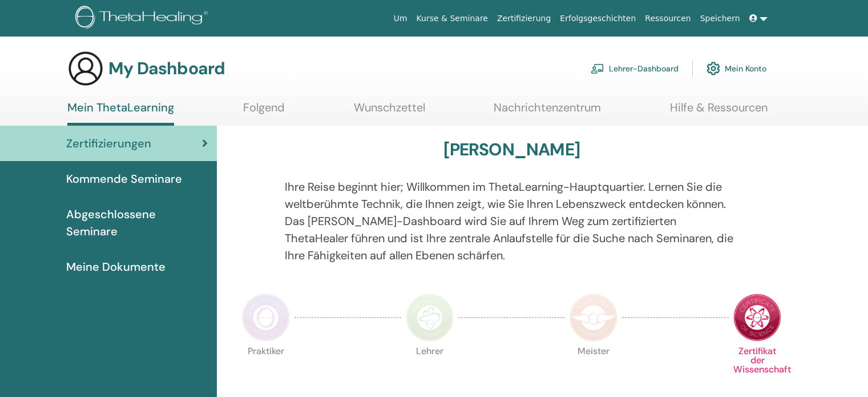 The image size is (868, 397). I want to click on img: cog.svg, so click(714, 69).